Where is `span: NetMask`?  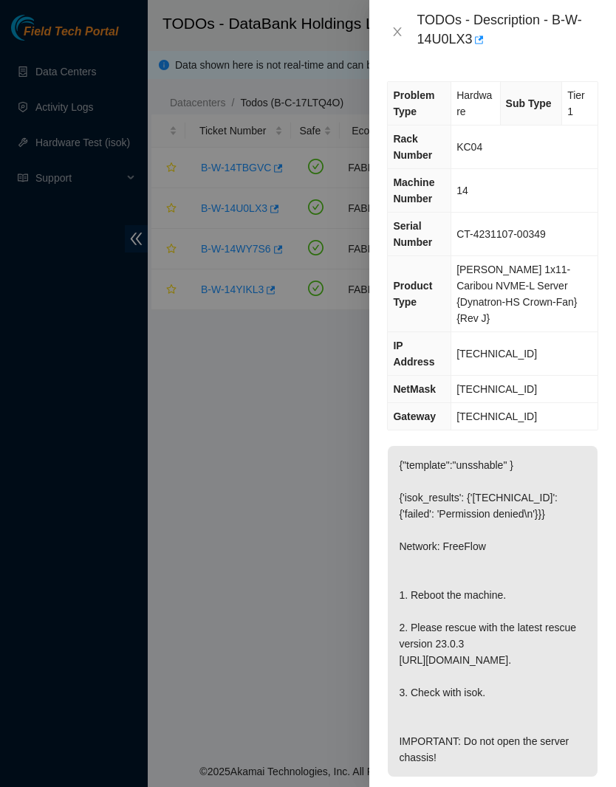 span: NetMask is located at coordinates (414, 389).